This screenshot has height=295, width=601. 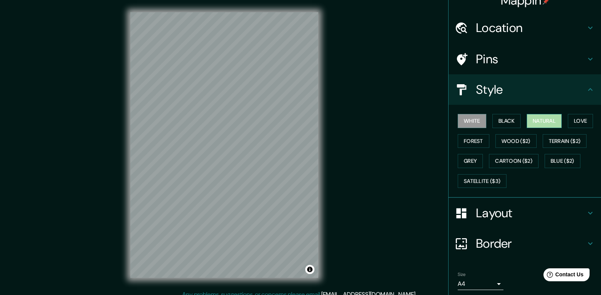 What do you see at coordinates (531, 213) in the screenshot?
I see `h4: Layout` at bounding box center [531, 213].